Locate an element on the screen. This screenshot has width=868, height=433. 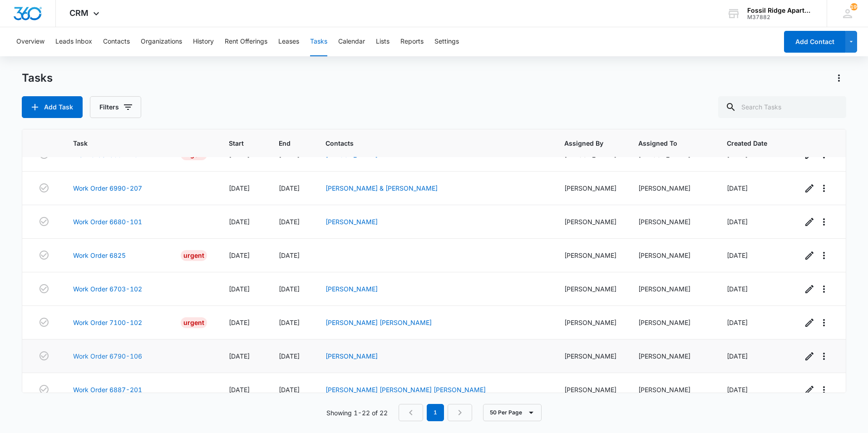
h1: Tasks is located at coordinates (37, 78).